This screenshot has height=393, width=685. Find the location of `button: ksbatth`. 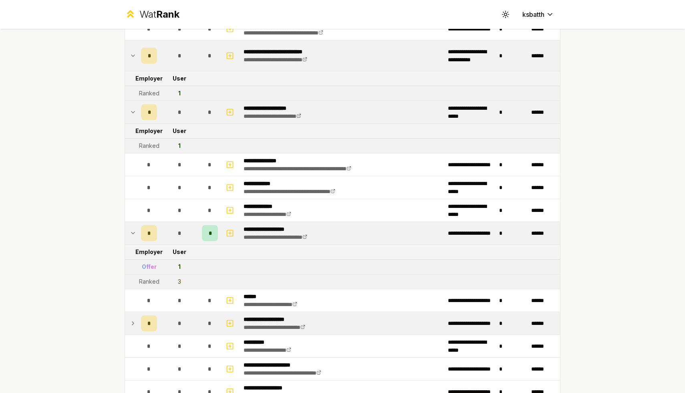

button: ksbatth is located at coordinates (538, 14).